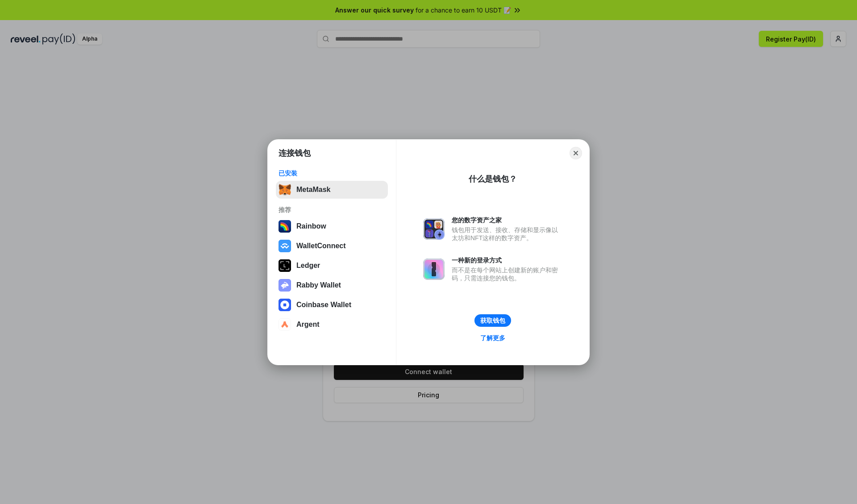  What do you see at coordinates (493, 338) in the screenshot?
I see `div: 了解更多` at bounding box center [493, 338].